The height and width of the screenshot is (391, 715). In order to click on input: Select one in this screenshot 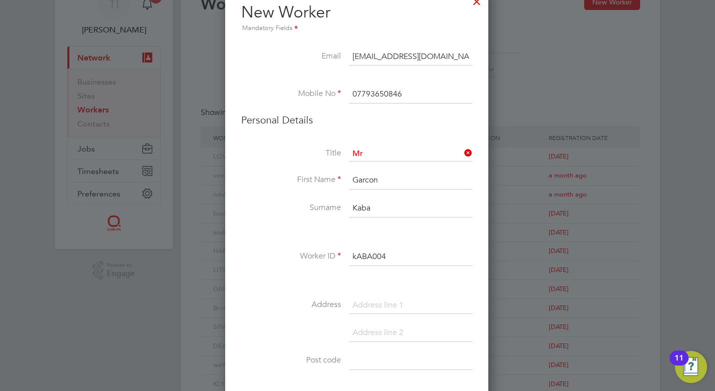, I will do `click(410, 154)`.